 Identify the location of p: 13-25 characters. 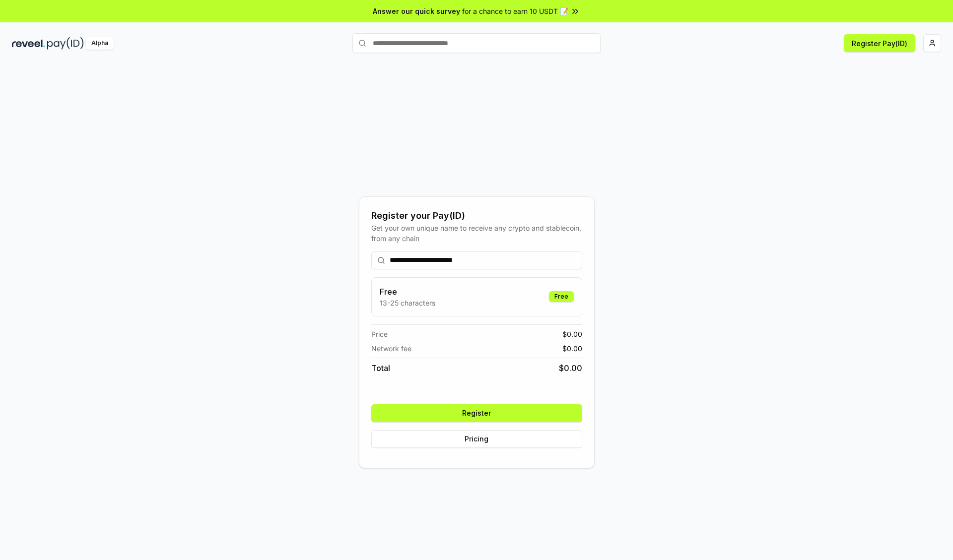
(408, 303).